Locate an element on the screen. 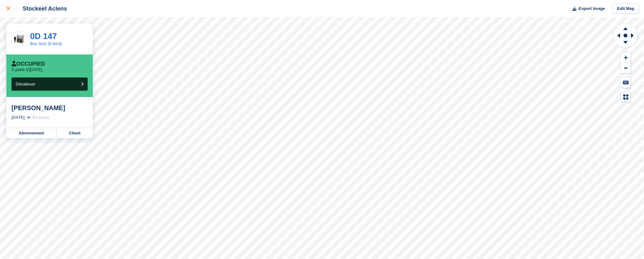  button: Désallouer is located at coordinates (49, 84).